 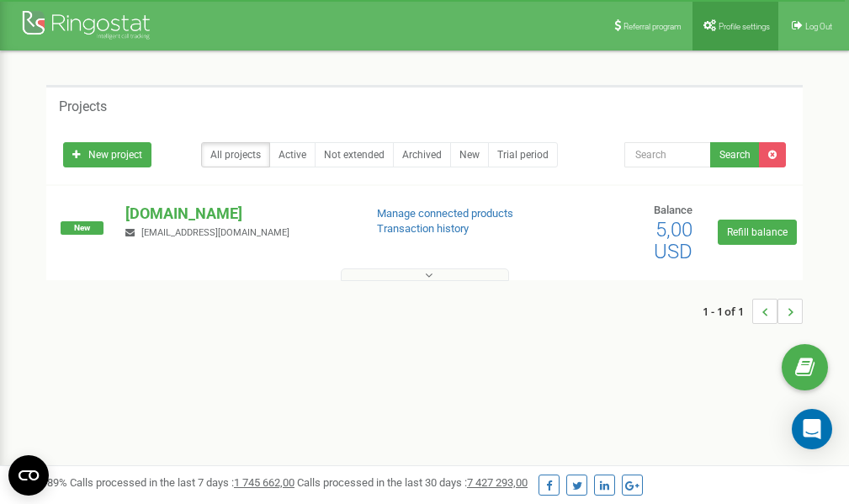 What do you see at coordinates (292, 155) in the screenshot?
I see `a: Active` at bounding box center [292, 155].